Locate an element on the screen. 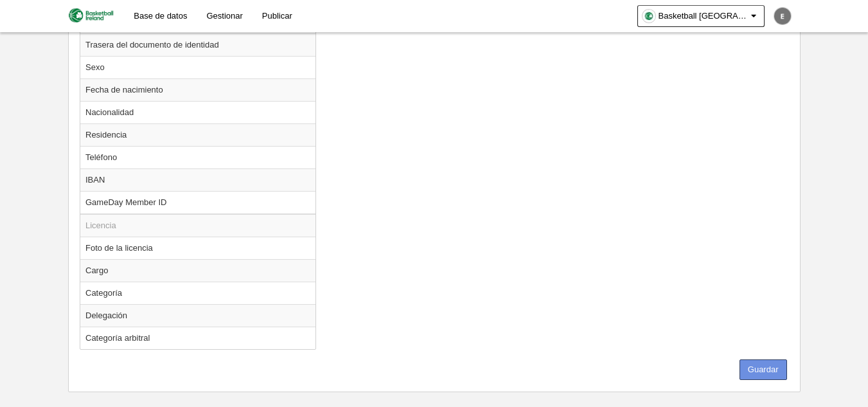 The image size is (868, 407). td: Teléfono is located at coordinates (198, 156).